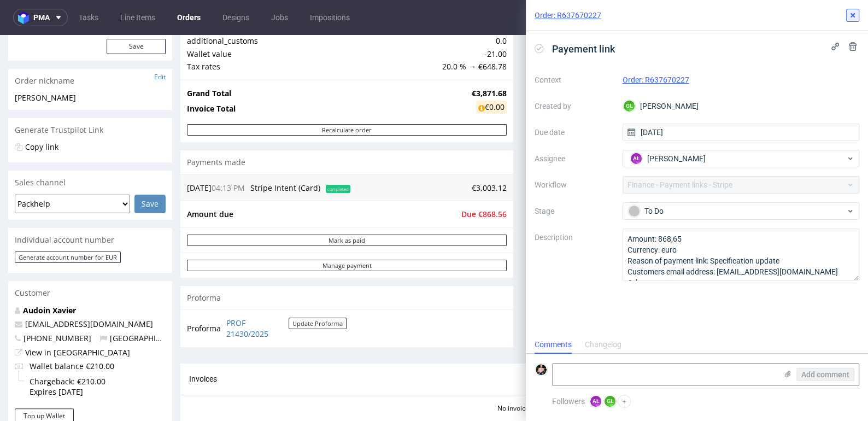 This screenshot has height=421, width=868. Describe the element at coordinates (90, 96) in the screenshot. I see `div: Generate Trustpilot Link` at that location.